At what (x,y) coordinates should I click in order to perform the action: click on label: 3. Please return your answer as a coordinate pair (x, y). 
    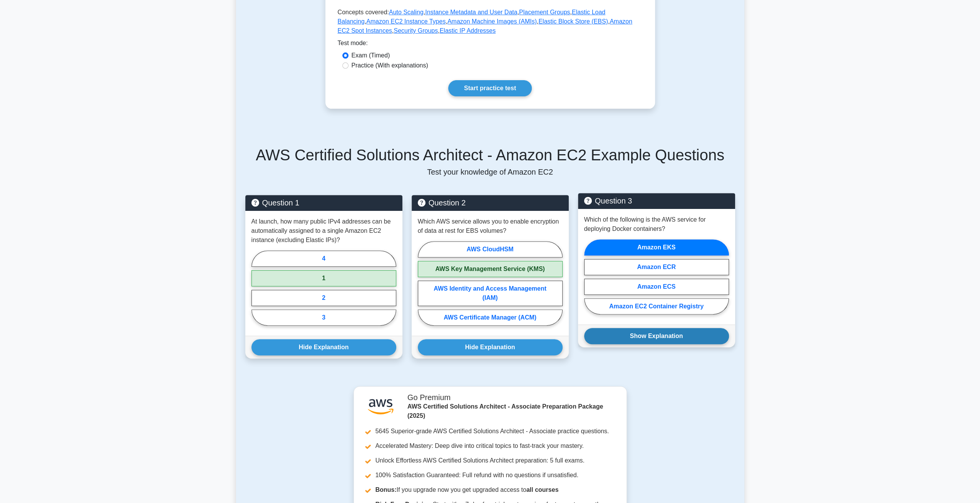
    Looking at the image, I should click on (324, 318).